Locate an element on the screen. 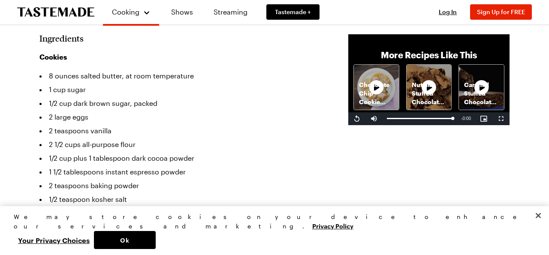 This screenshot has width=549, height=255. button: Fullscreen is located at coordinates (501, 119).